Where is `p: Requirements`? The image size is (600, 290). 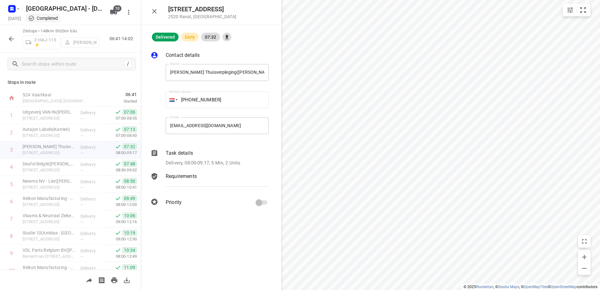
p: Requirements is located at coordinates (181, 176).